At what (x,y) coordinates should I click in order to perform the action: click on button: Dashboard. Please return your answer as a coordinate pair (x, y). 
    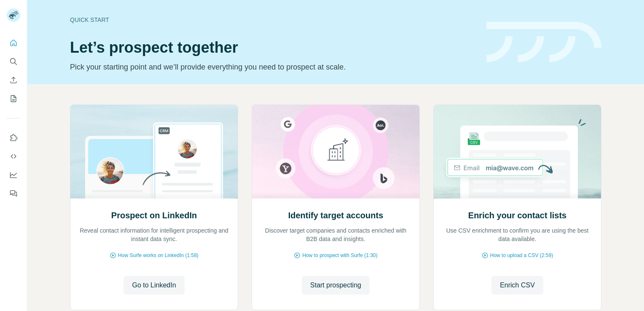
    Looking at the image, I should click on (14, 175).